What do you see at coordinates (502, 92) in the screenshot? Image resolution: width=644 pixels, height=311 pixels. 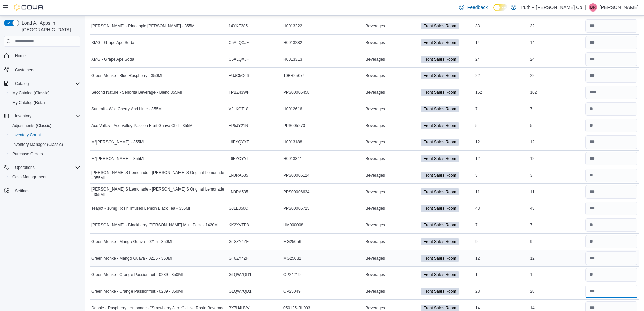 I see `div: 162` at bounding box center [502, 92].